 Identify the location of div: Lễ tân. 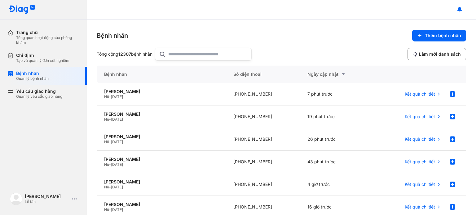
(47, 202).